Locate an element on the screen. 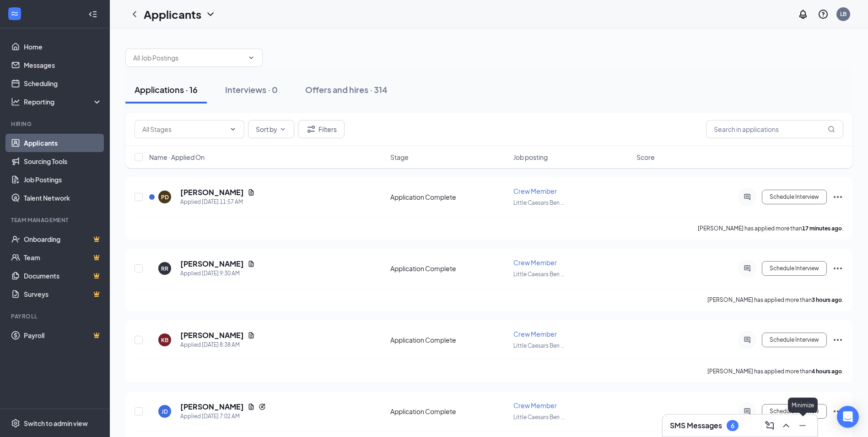 The width and height of the screenshot is (868, 437). svg: Notifications is located at coordinates (803, 14).